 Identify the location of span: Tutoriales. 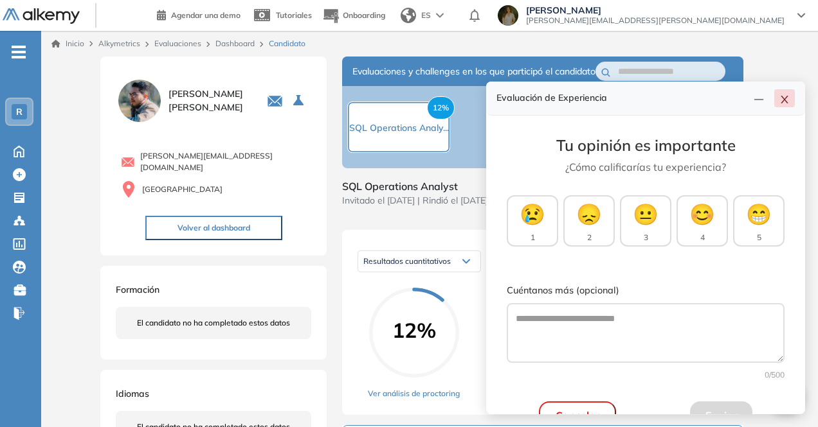
(294, 15).